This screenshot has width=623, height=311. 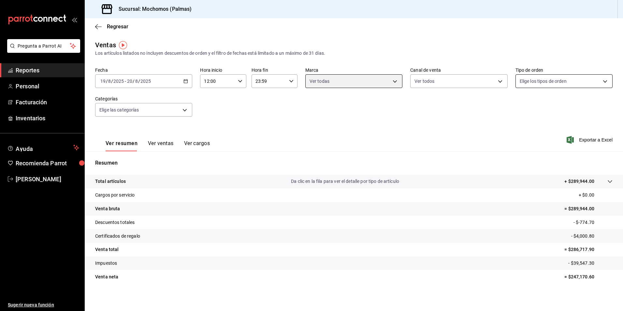 I want to click on p: Cargos por servicio, so click(x=115, y=195).